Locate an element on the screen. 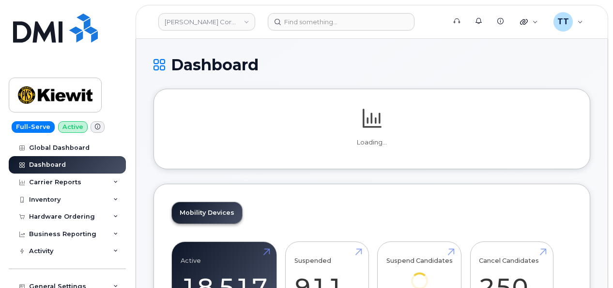  a: Mobility Devices is located at coordinates (207, 213).